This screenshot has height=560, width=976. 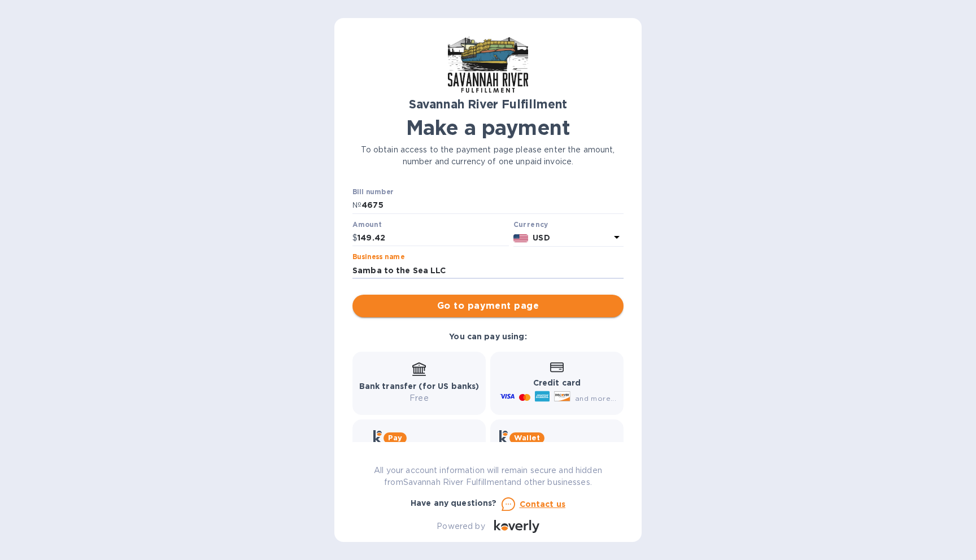 I want to click on b: Bank transfer (for US banks), so click(x=420, y=387).